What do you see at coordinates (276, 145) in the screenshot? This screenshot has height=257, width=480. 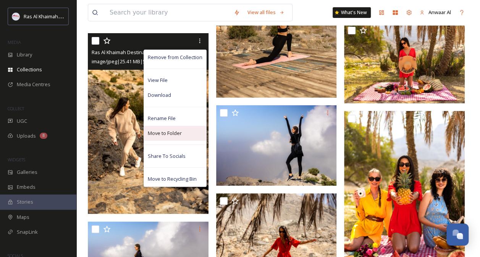 I see `img: Ras Al Khaimah Destination Photo Shoot 2023 (23).jpg` at bounding box center [276, 145].